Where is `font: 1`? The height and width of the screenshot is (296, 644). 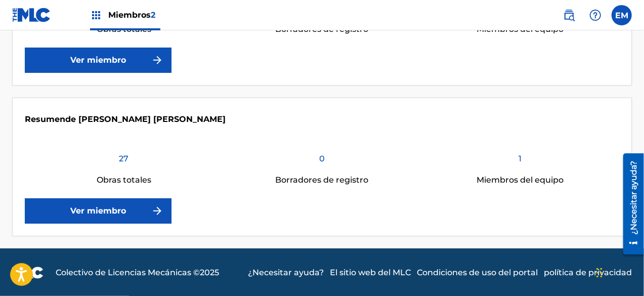 font: 1 is located at coordinates (520, 158).